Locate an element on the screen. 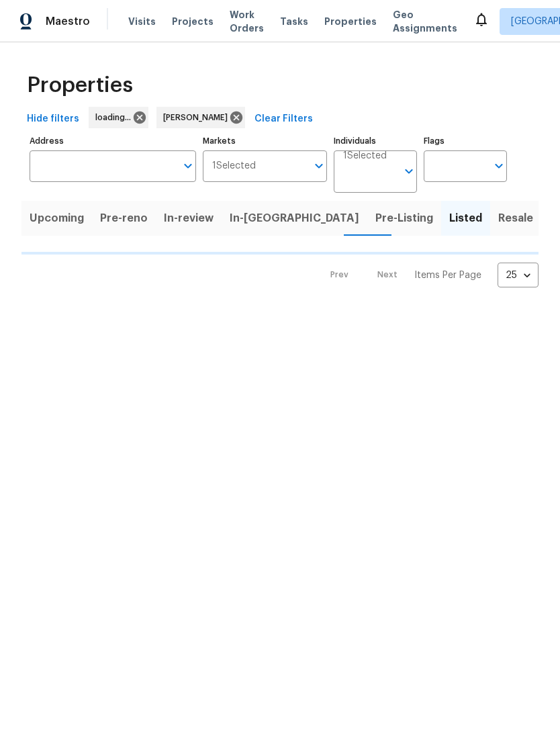 The height and width of the screenshot is (730, 560). span: In-review is located at coordinates (189, 218).